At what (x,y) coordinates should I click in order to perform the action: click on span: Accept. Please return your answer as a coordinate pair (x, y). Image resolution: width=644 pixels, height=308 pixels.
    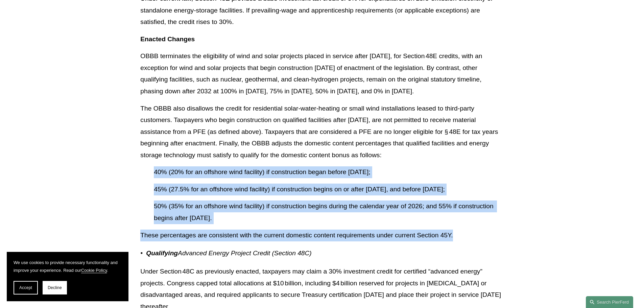
    Looking at the image, I should click on (25, 288).